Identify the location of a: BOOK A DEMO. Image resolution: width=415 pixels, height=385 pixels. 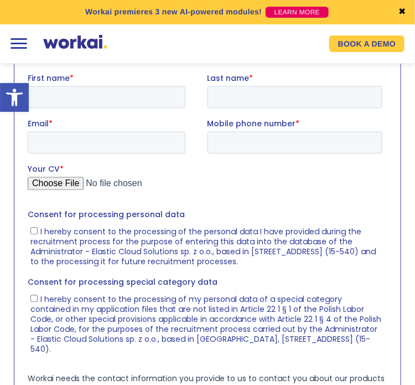
(367, 44).